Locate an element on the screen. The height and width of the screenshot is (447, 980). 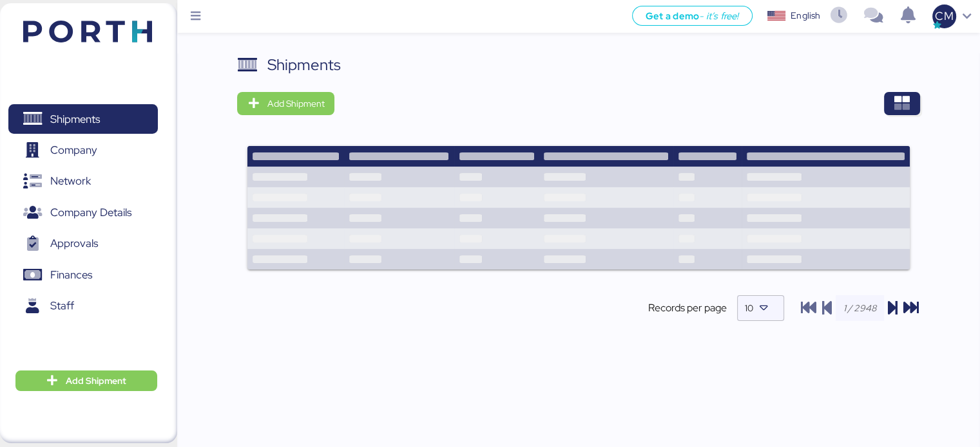
div: English is located at coordinates (805, 16).